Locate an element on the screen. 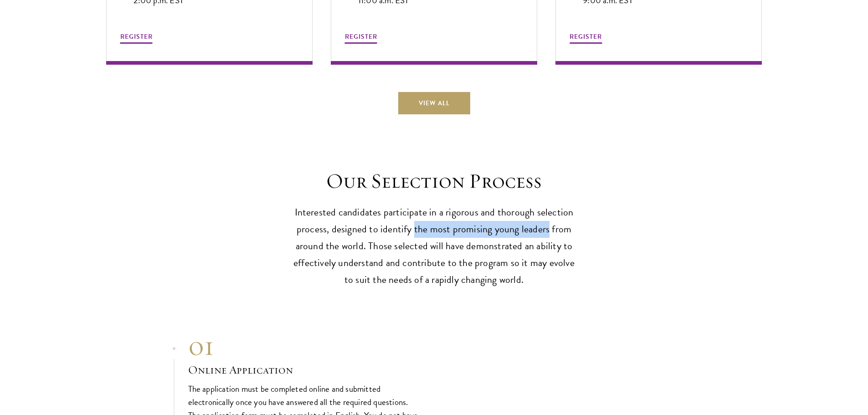 The width and height of the screenshot is (868, 415). p: Interested candidates participate in a rigorous and thorough selection process, designed to ident... is located at coordinates (434, 246).